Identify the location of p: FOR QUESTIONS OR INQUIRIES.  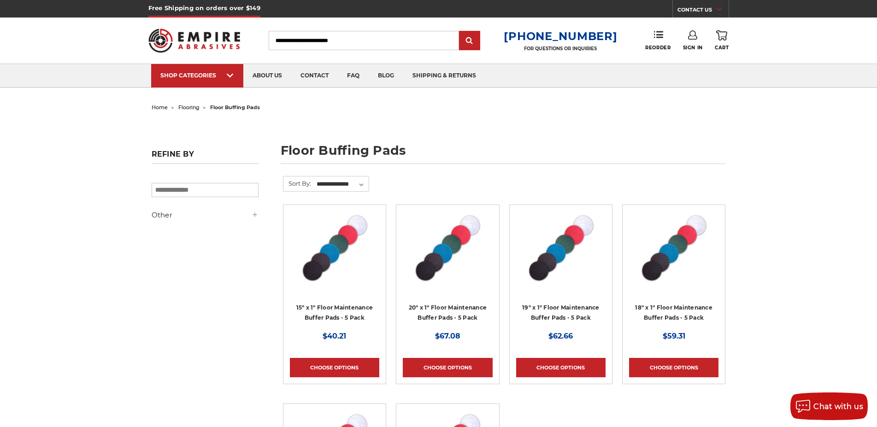
(560, 48).